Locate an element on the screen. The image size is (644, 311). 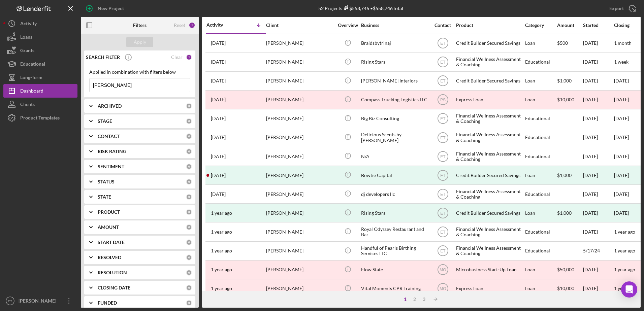
b: Filters is located at coordinates (140, 25).